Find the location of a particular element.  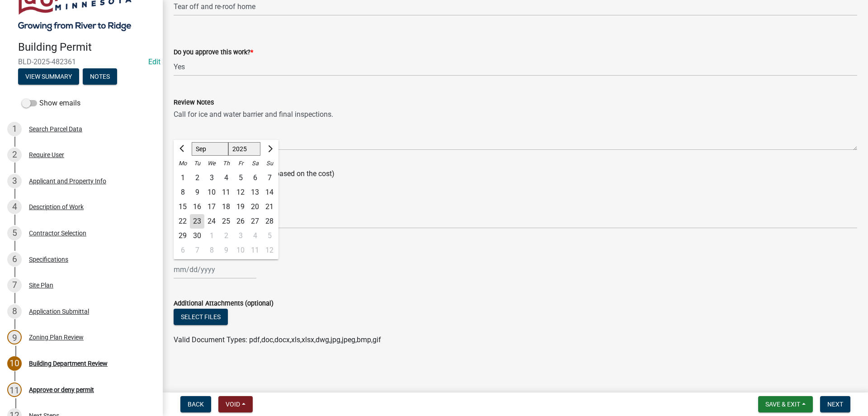

a: Edit is located at coordinates (154, 61).